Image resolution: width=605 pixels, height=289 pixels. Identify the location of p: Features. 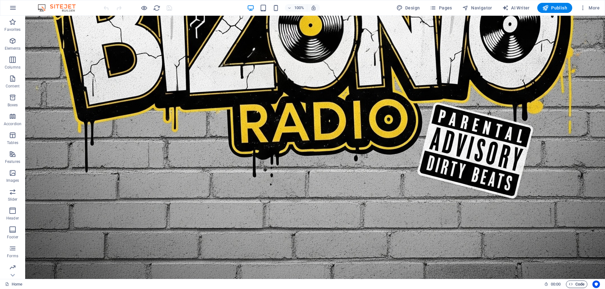
(13, 162).